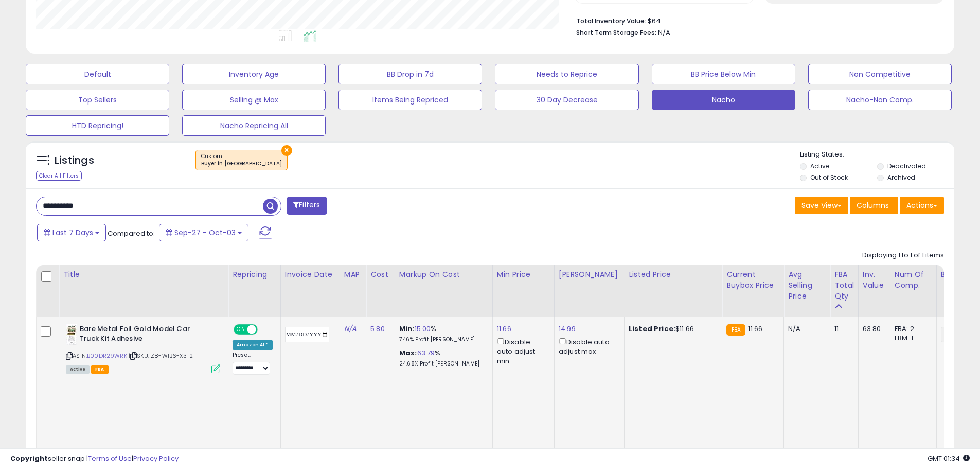 The height and width of the screenshot is (469, 980). Describe the element at coordinates (949, 458) in the screenshot. I see `span: 2025-10-12 01:34 GMT` at that location.